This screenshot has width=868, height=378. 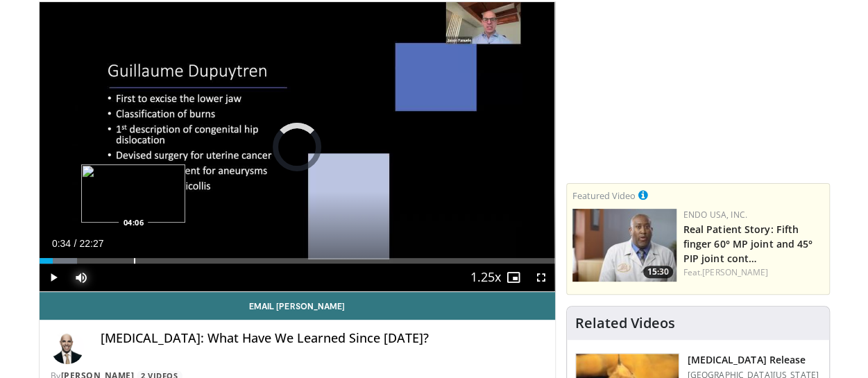 What do you see at coordinates (541, 278) in the screenshot?
I see `button: Fullscreen` at bounding box center [541, 278].